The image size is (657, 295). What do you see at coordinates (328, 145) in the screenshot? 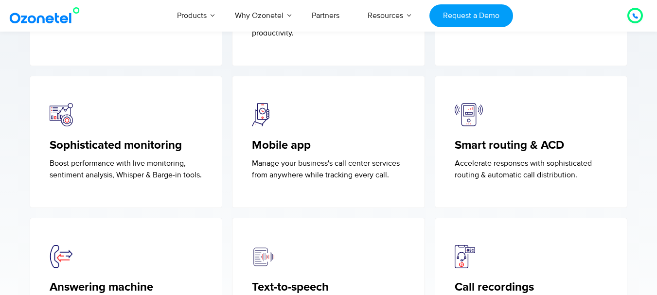
I see `h5: Mobile app` at bounding box center [328, 145].